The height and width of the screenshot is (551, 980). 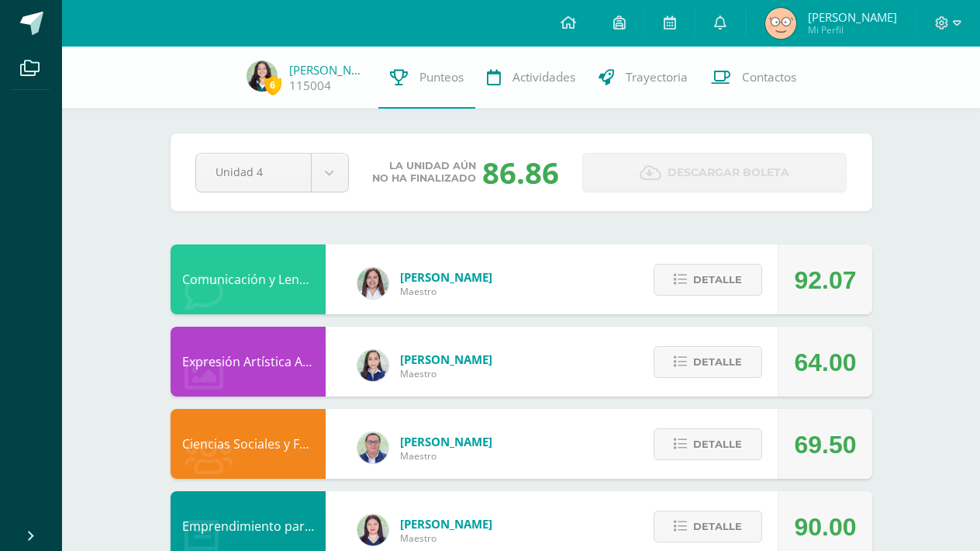 What do you see at coordinates (442, 76) in the screenshot?
I see `span: Punteos` at bounding box center [442, 76].